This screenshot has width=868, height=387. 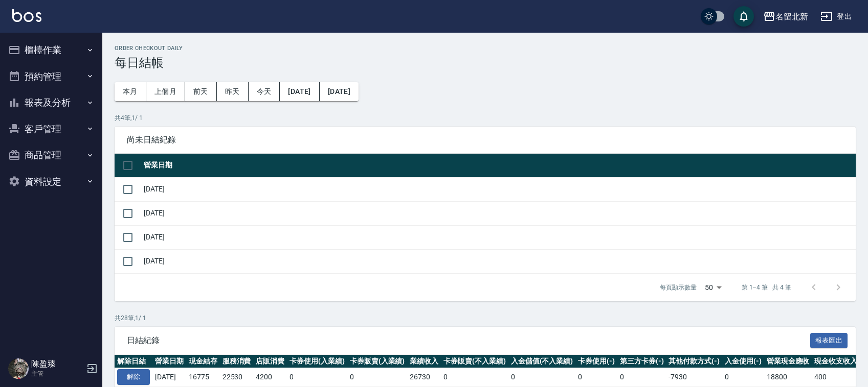 What do you see at coordinates (57, 364) in the screenshot?
I see `h5: 陳盈臻` at bounding box center [57, 364].